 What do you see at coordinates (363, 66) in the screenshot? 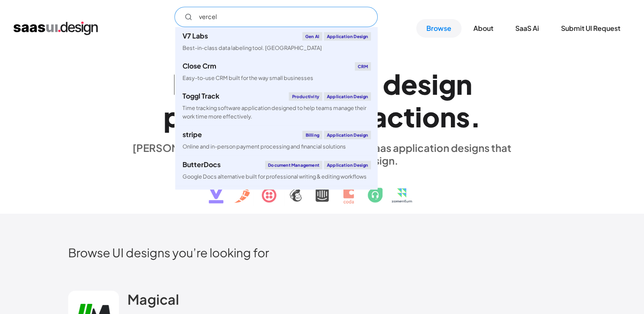
I see `div: CRM` at bounding box center [363, 66].